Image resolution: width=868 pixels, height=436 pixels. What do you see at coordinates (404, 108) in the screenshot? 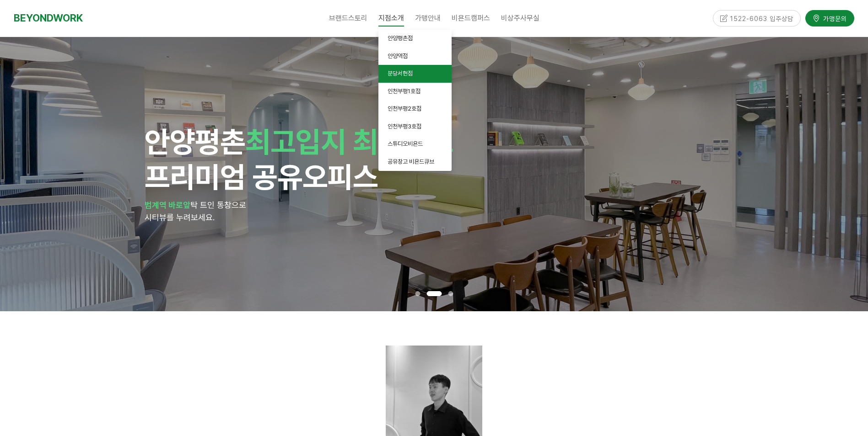
I see `span: 인천부평2호점` at bounding box center [404, 108].